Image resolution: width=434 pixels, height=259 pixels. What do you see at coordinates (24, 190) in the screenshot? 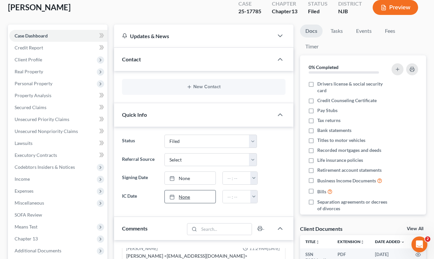
I see `span: Expenses` at bounding box center [24, 190].